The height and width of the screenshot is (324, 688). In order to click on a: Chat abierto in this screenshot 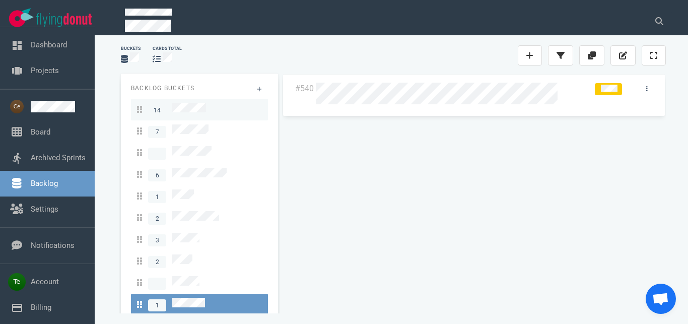, I will do `click(661, 299)`.